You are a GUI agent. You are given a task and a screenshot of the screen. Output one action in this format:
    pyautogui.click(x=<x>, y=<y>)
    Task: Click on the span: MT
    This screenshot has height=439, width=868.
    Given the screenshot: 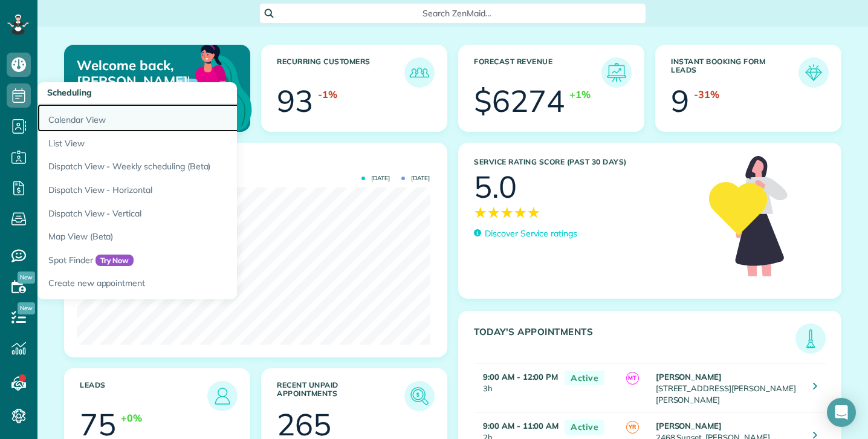 What is the action you would take?
    pyautogui.click(x=632, y=378)
    